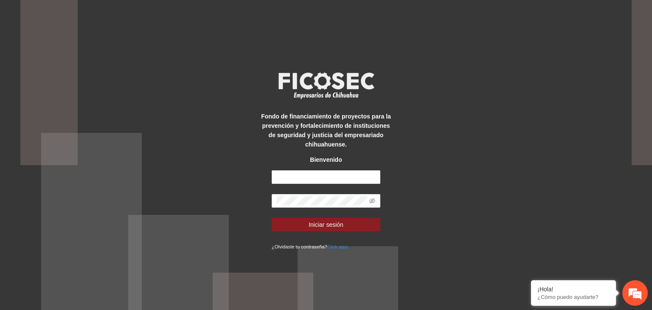  I want to click on a: Click aqui, so click(337, 246).